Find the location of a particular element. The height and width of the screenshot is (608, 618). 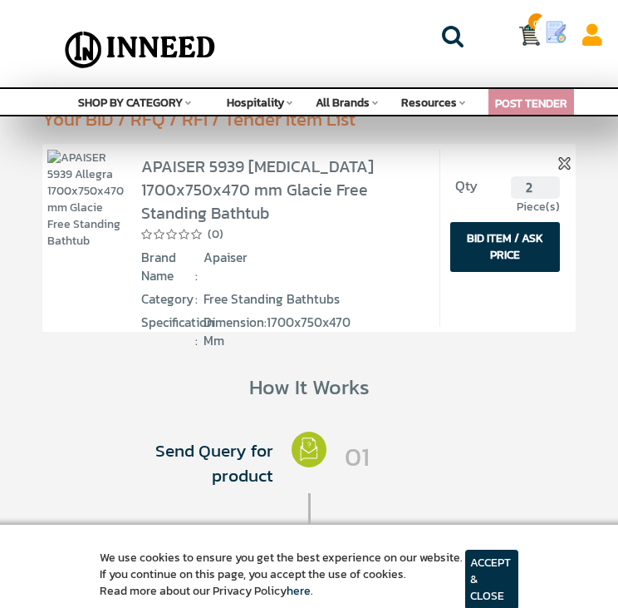

img: Inneed.Market is located at coordinates (140, 50).